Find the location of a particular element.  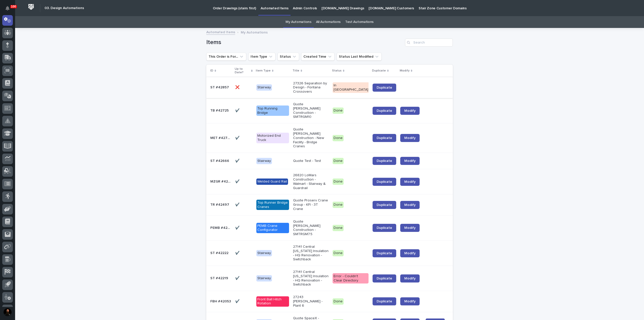

tr: MZGR #42613MZGR #42613 ✔️✔️ Welded Guard Rail26820 LoMars Construction - Walmart - Stairway & Gua... is located at coordinates (329, 182).